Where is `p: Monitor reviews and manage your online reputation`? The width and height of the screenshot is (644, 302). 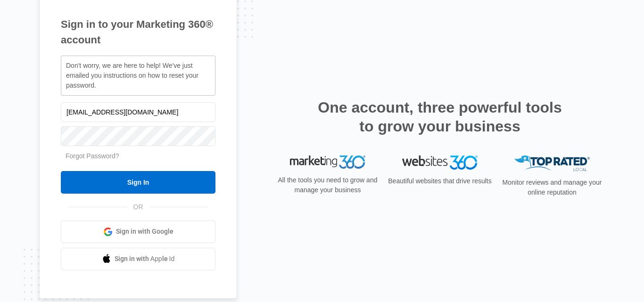 p: Monitor reviews and manage your online reputation is located at coordinates (552, 188).